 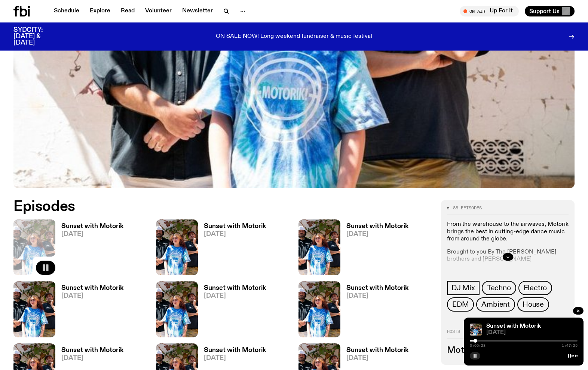 I want to click on span: 0:05:28, so click(x=478, y=346).